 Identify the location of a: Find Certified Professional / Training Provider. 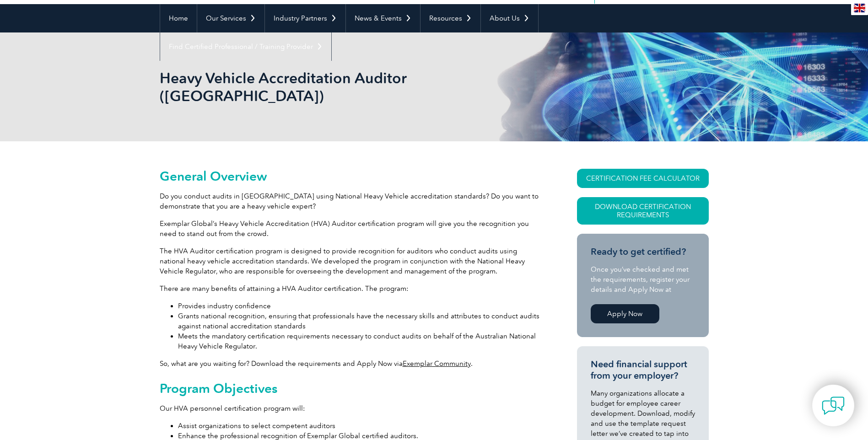
(246, 46).